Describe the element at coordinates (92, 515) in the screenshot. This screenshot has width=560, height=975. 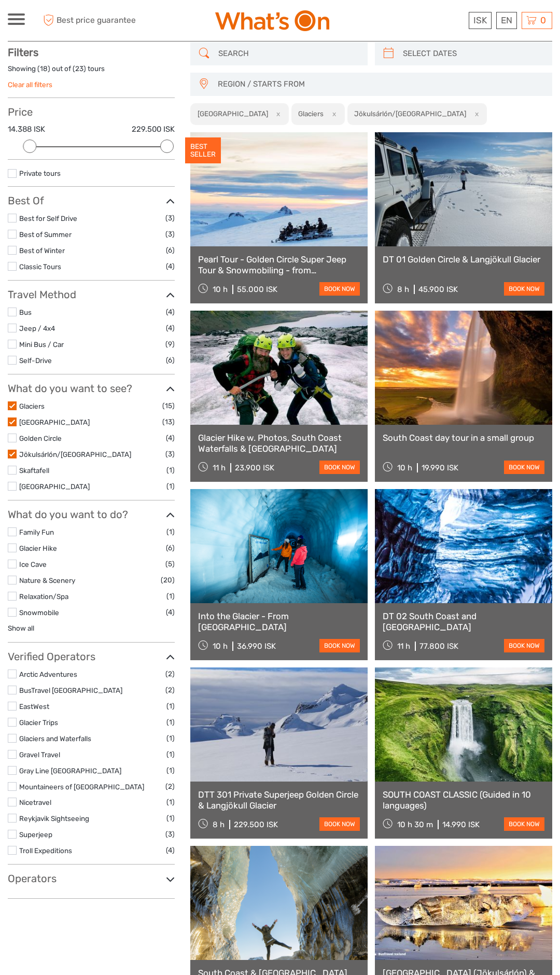
I see `h3: What do you want to do?` at that location.